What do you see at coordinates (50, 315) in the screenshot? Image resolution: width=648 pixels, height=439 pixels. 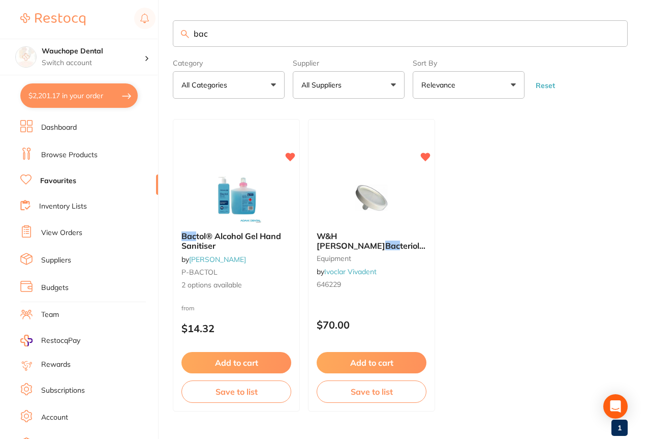 I see `a: Team` at bounding box center [50, 315].